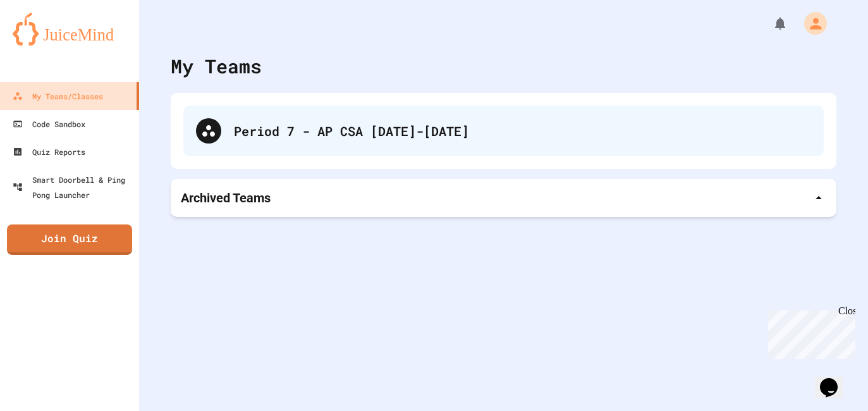 This screenshot has height=411, width=868. What do you see at coordinates (770, 23) in the screenshot?
I see `div: My Notifications` at bounding box center [770, 23].